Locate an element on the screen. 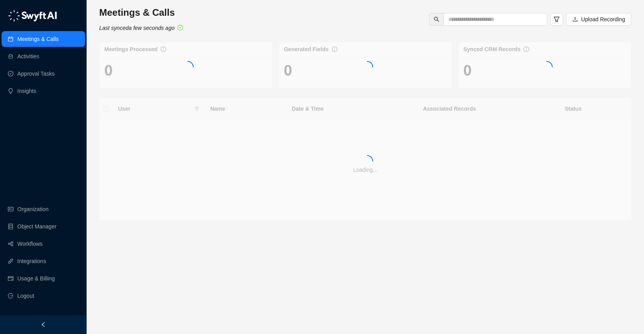 This screenshot has height=334, width=644. span: Logout is located at coordinates (26, 296).